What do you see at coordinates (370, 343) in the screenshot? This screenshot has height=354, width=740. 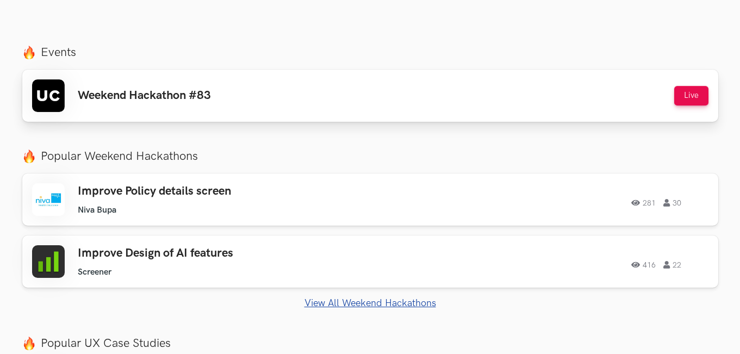 I see `label: Popular UX Case Studies` at bounding box center [370, 343].